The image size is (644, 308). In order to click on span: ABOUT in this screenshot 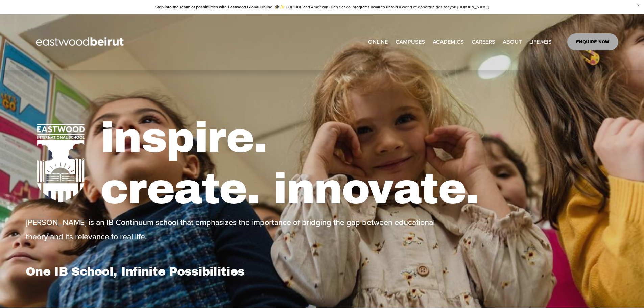, I will do `click(512, 42)`.